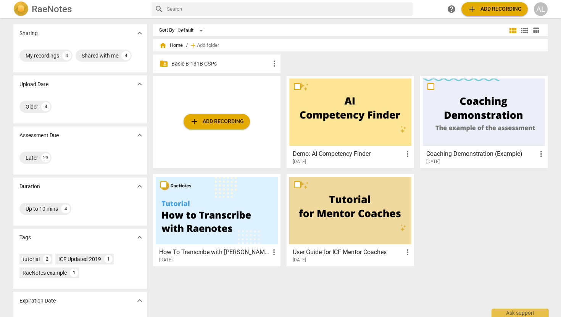 Image resolution: width=561 pixels, height=317 pixels. What do you see at coordinates (67, 56) in the screenshot?
I see `div: 0` at bounding box center [67, 56].